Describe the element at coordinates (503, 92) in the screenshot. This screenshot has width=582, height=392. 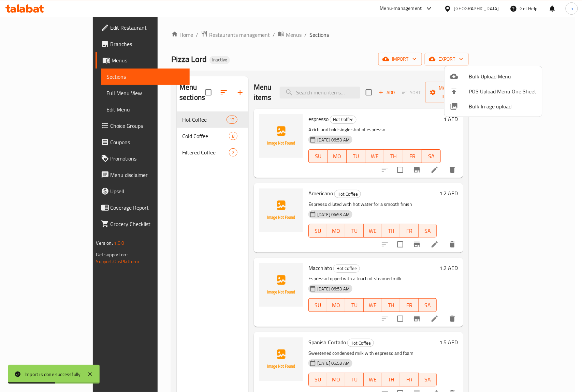
I see `span: POS Upload Menu One Sheet` at that location.